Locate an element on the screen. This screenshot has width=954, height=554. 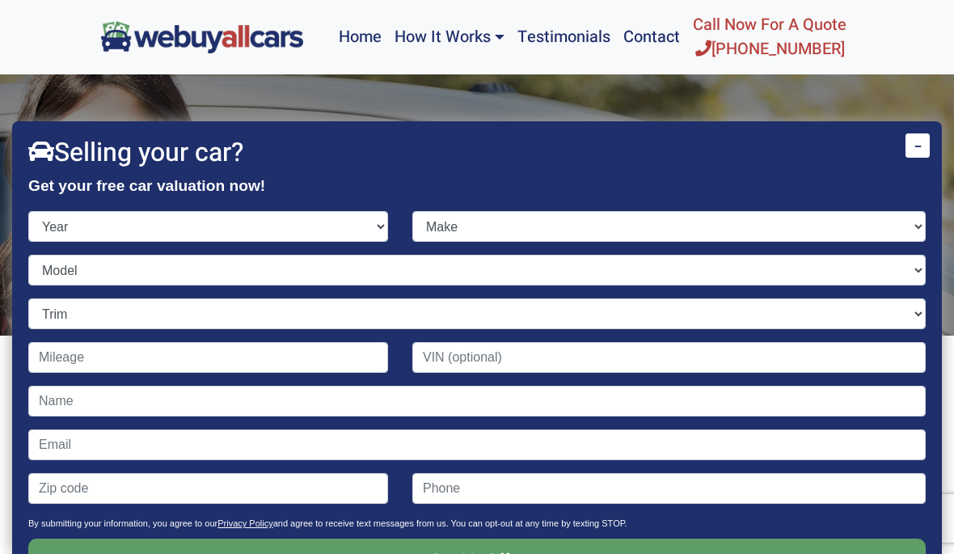
input: Email is located at coordinates (477, 445).